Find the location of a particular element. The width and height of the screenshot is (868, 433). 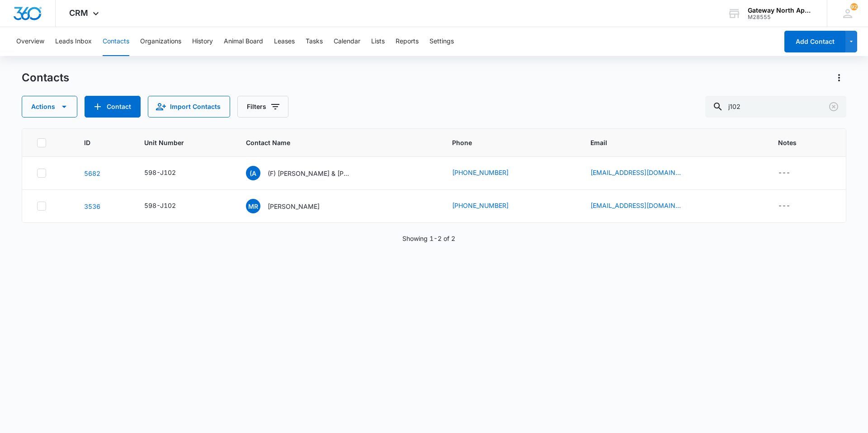

div: Phone - (831) 200-6668 - Select to Edit Field is located at coordinates (488, 173).